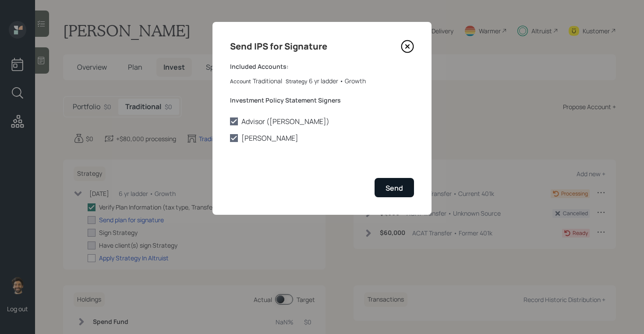 Image resolution: width=644 pixels, height=334 pixels. Describe the element at coordinates (338, 81) in the screenshot. I see `div: 6 yr ladder • Growth` at that location.